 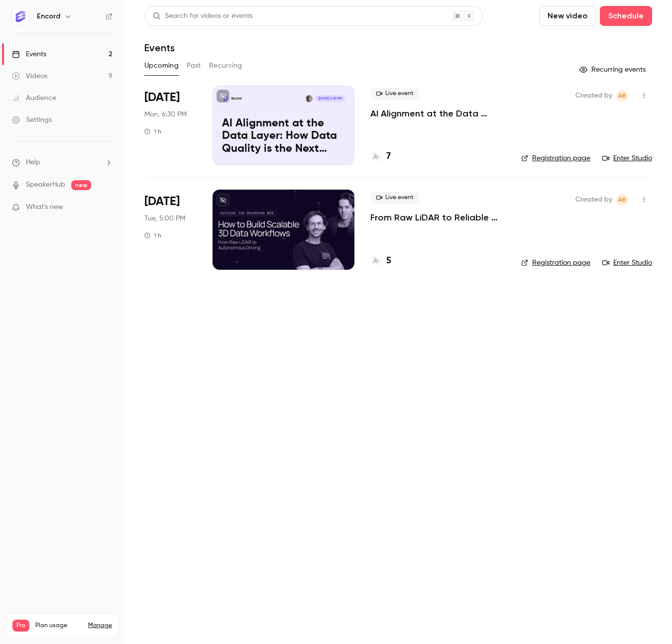 What do you see at coordinates (170, 230) in the screenshot?
I see `div: Oct 28 Tue, 5:00 PM (Europe/London)` at bounding box center [170, 230].